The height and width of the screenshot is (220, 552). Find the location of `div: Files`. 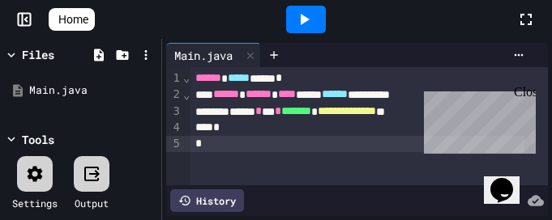

div: Files is located at coordinates (38, 54).